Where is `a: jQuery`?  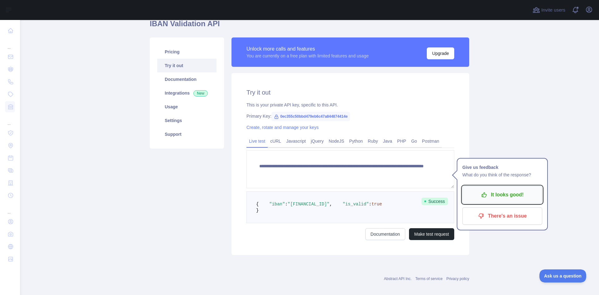 a: jQuery is located at coordinates (317, 141).